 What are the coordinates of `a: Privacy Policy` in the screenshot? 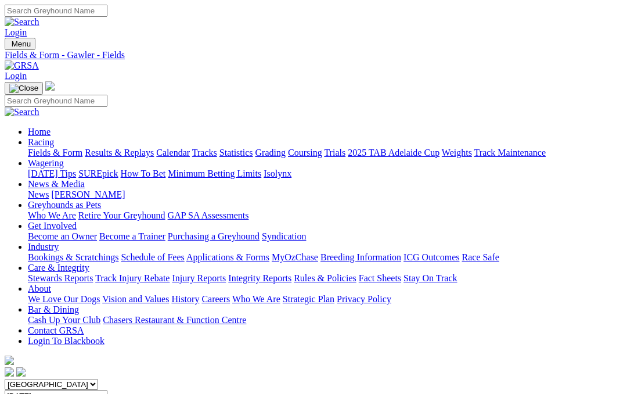 It's located at (364, 298).